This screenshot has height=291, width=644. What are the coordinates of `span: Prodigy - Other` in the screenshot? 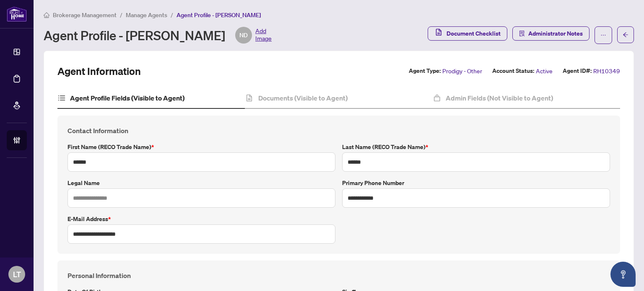 It's located at (462, 71).